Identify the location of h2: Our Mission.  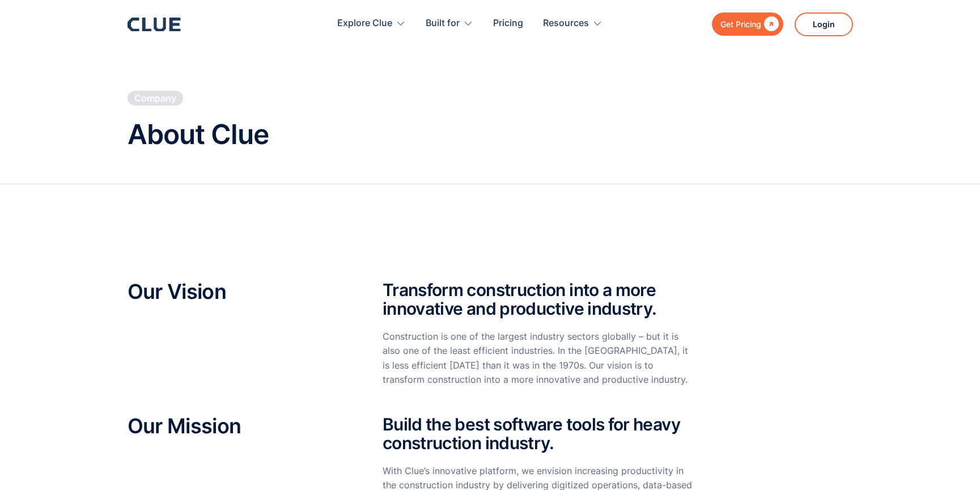
(238, 426).